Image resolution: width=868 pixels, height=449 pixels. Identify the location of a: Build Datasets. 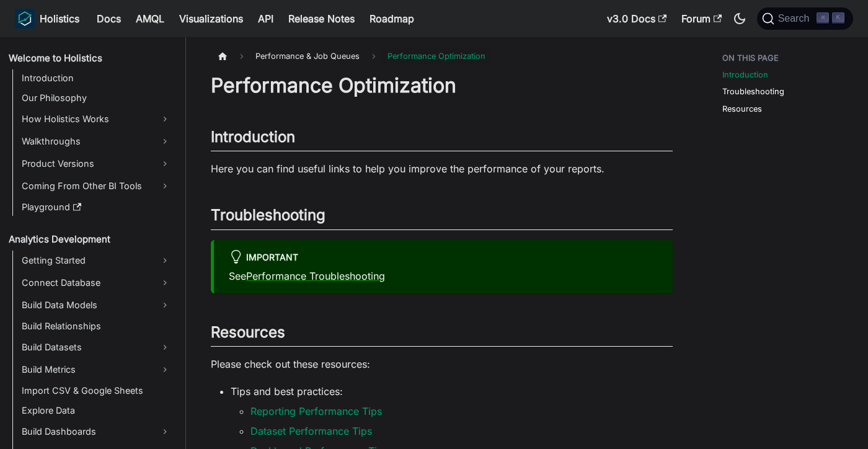
(96, 347).